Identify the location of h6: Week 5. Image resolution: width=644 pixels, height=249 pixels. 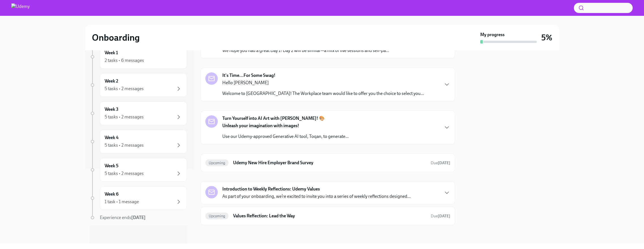
(111, 166).